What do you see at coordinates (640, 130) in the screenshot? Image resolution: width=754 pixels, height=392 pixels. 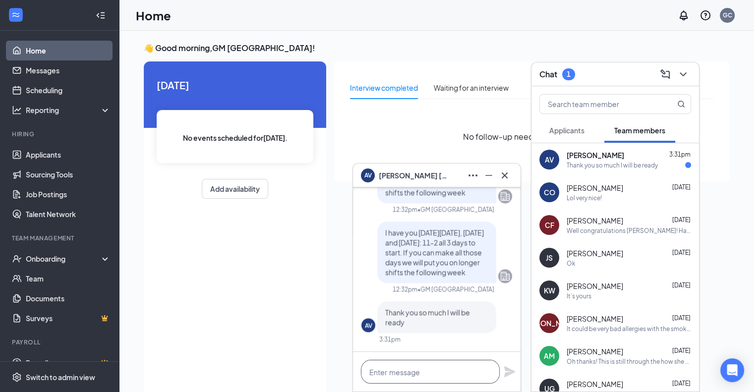 I see `span: Team members` at bounding box center [640, 130].